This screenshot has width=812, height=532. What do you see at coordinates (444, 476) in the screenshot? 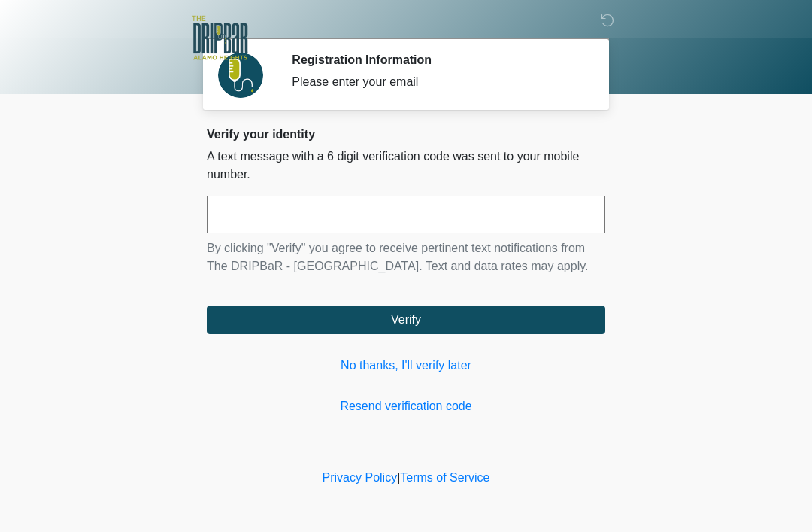
I see `a: Terms of Service` at bounding box center [444, 476].